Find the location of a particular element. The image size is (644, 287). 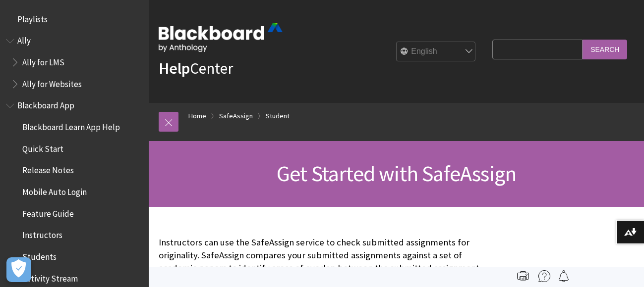

span: Feature Guide is located at coordinates (48, 212).